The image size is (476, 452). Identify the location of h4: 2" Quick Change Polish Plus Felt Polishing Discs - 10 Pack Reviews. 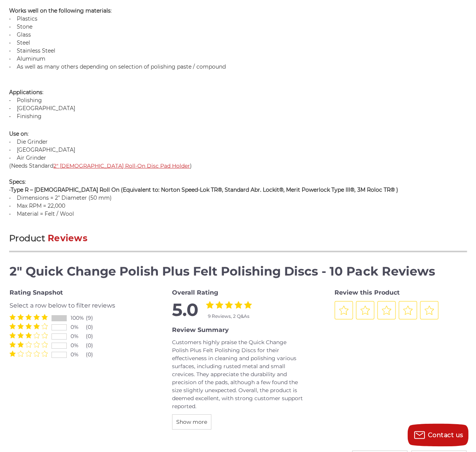
(238, 271).